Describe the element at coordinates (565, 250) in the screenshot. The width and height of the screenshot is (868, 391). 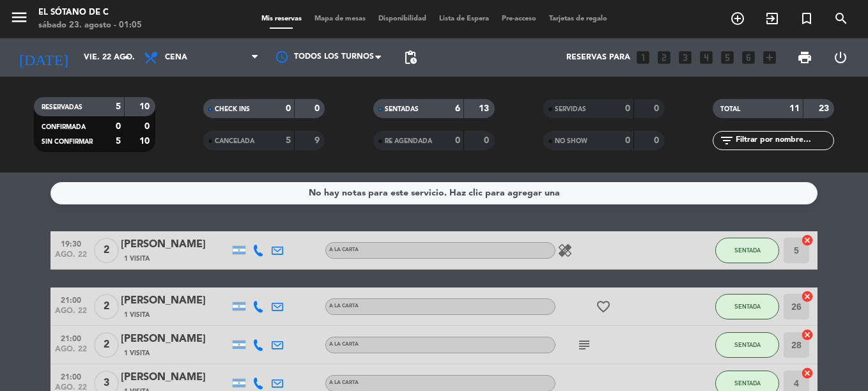
I see `i: healing` at that location.